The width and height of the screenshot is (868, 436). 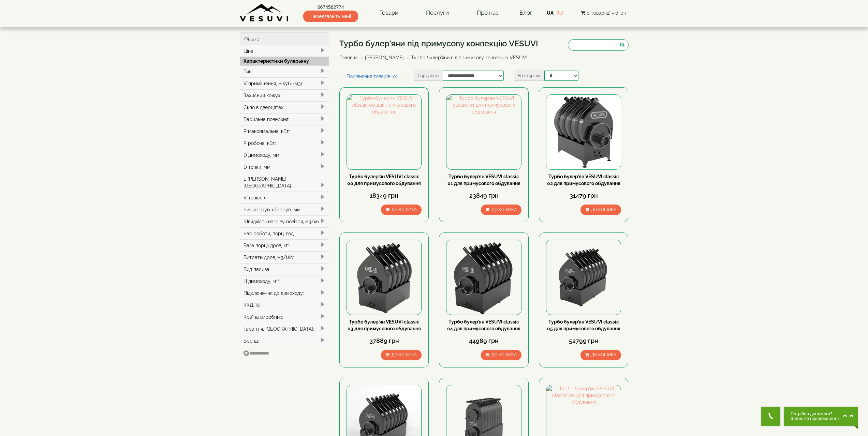 What do you see at coordinates (384, 325) in the screenshot?
I see `a: Турбо булер'ян VESUVI classic 03 для примусового обдування` at bounding box center [384, 325].